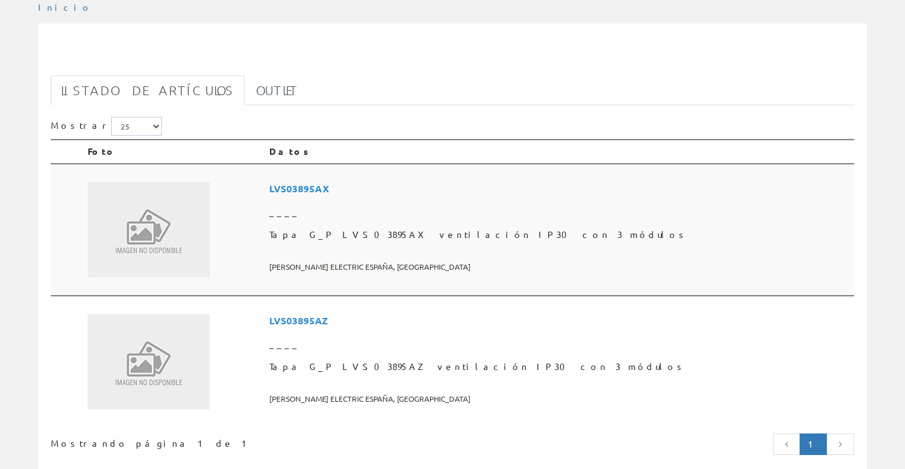 The width and height of the screenshot is (905, 469). What do you see at coordinates (452, 56) in the screenshot?
I see `h1: lvs03895` at bounding box center [452, 56].